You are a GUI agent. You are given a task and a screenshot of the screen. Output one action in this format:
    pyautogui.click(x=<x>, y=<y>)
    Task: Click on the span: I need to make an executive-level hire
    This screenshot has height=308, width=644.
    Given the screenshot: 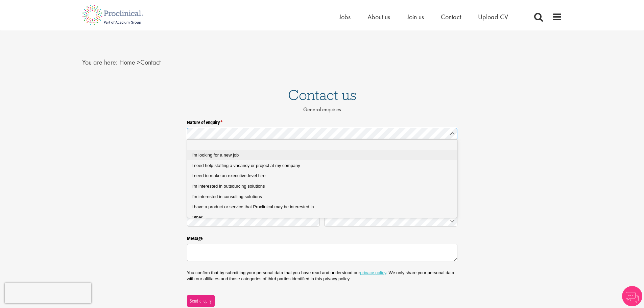 What is the action you would take?
    pyautogui.click(x=229, y=175)
    